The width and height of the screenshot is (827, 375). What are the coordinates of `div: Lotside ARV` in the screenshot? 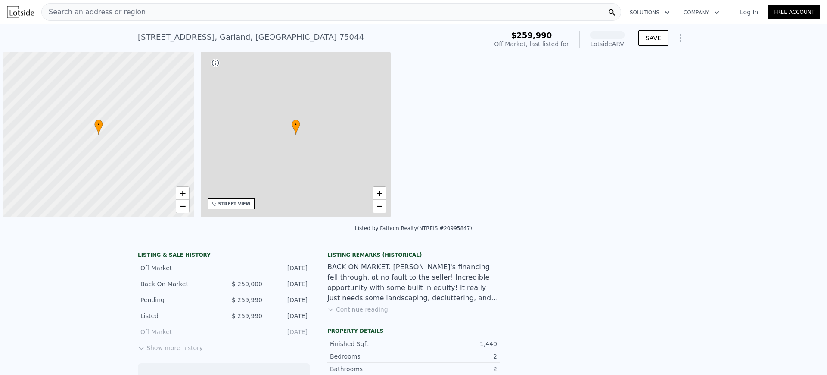 It's located at (608, 44).